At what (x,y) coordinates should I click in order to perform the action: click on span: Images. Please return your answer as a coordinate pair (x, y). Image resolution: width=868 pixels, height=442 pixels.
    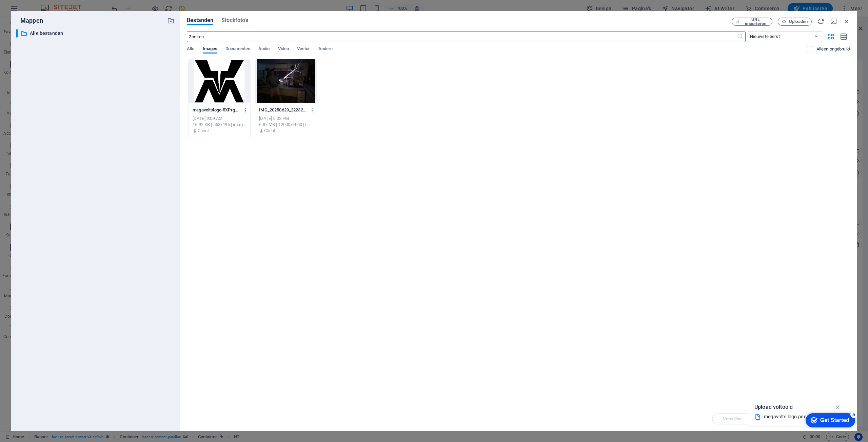
    Looking at the image, I should click on (210, 49).